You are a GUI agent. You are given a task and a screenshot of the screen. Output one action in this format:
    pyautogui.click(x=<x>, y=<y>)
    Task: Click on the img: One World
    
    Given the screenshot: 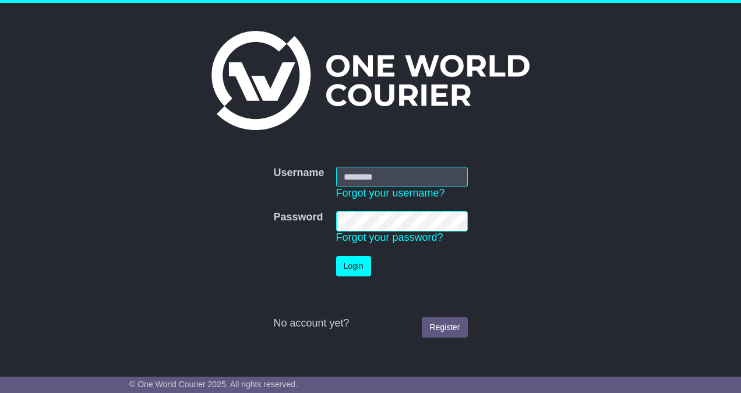 What is the action you would take?
    pyautogui.click(x=371, y=80)
    